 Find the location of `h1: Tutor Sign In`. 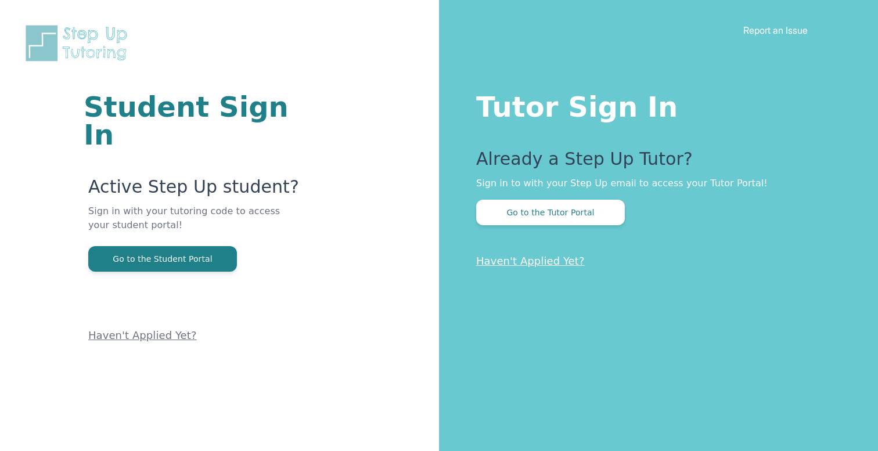

h1: Tutor Sign In is located at coordinates (654, 105).